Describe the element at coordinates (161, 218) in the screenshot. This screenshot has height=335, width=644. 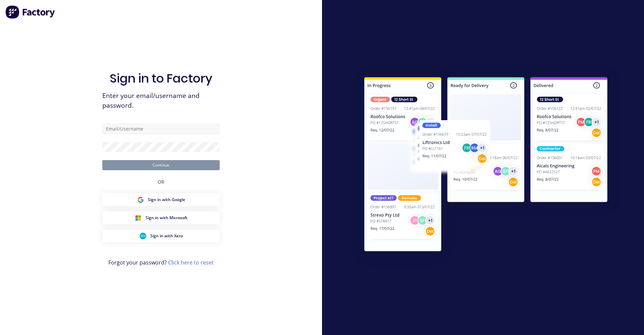
I see `button: Microsoft Sign inSign in with Microsoft` at that location.